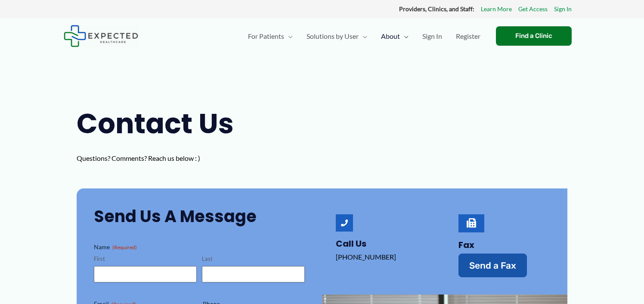 Image resolution: width=644 pixels, height=304 pixels. Describe the element at coordinates (533, 9) in the screenshot. I see `a: Get Access` at that location.